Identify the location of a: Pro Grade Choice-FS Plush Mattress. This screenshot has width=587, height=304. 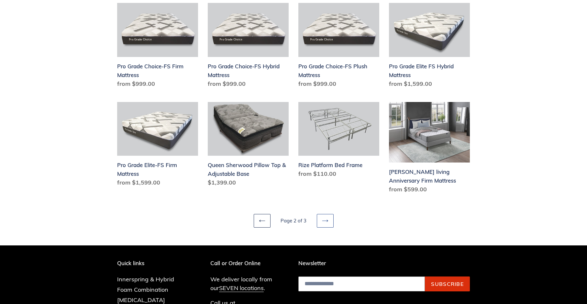
(339, 47).